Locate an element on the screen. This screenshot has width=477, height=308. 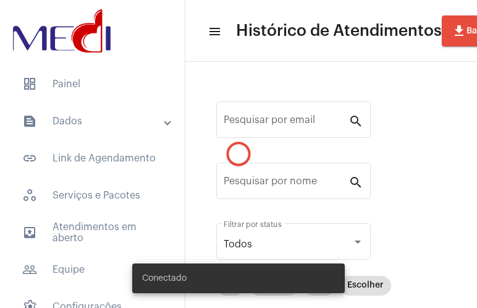
span: Todos is located at coordinates (238, 244).